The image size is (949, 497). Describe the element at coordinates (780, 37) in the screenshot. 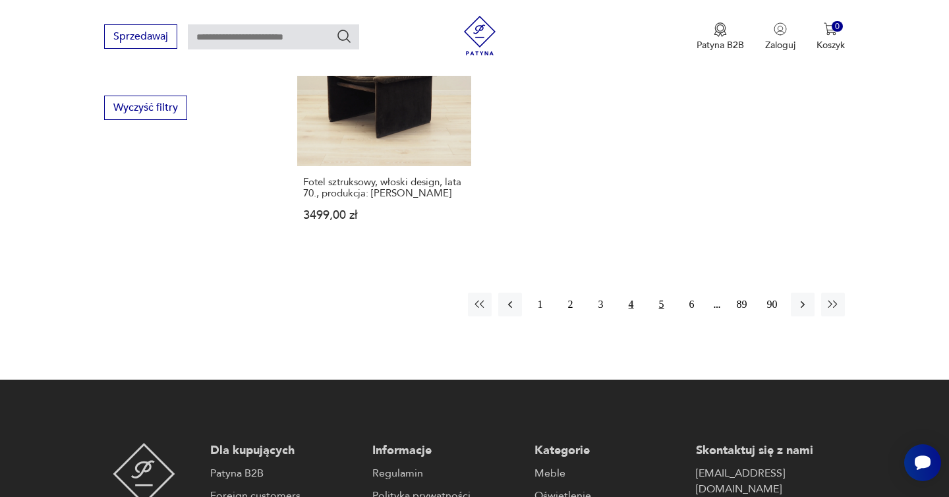

I see `button: Zaloguj` at that location.